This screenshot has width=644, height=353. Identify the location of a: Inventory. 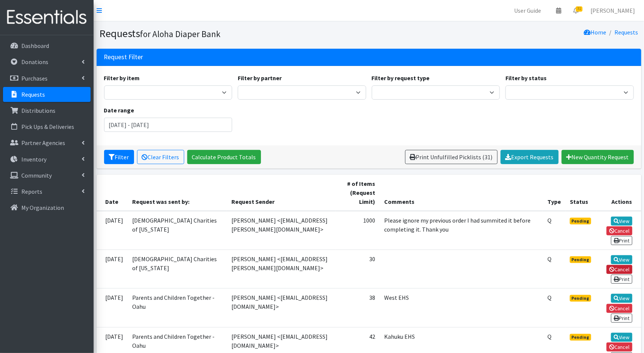
(47, 159).